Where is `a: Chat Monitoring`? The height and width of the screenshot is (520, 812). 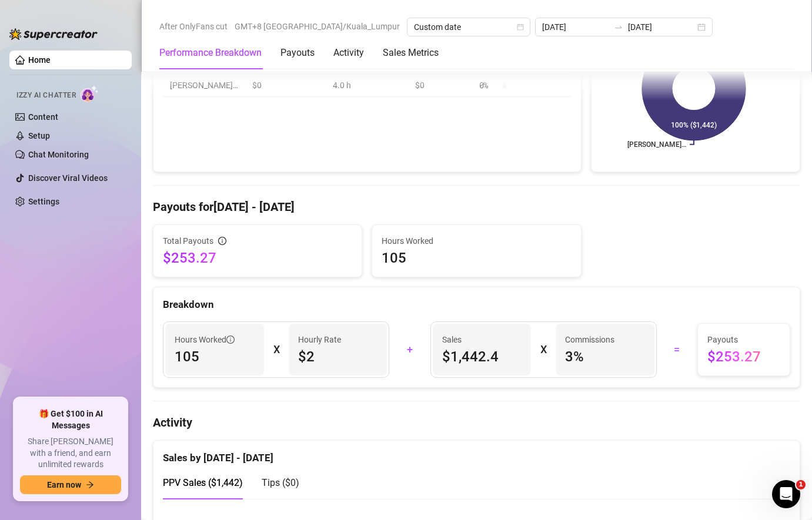
a: Chat Monitoring is located at coordinates (58, 154).